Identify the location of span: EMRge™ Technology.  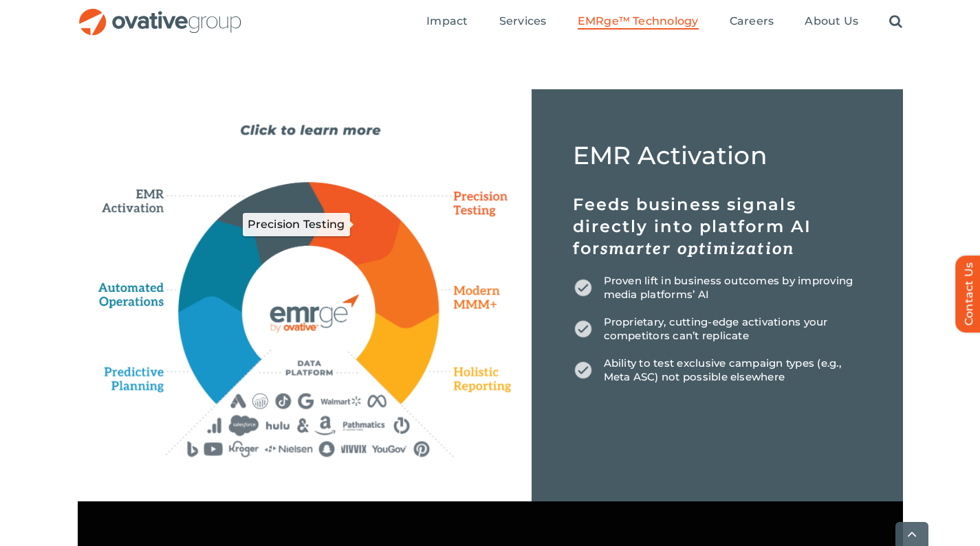
(638, 21).